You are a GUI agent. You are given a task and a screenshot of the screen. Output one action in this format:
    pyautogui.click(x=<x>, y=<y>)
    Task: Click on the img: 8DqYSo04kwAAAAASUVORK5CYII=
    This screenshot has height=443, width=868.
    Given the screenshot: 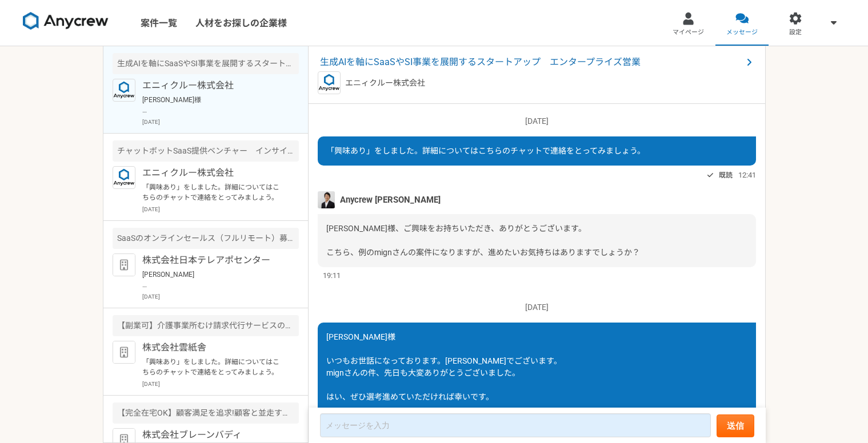 What is the action you would take?
    pyautogui.click(x=66, y=21)
    